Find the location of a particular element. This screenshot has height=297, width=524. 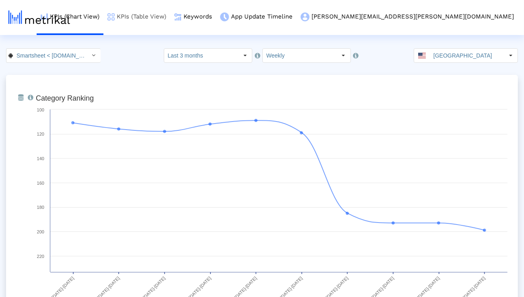

img: kpi-table-menu-icon.png is located at coordinates (111, 17).